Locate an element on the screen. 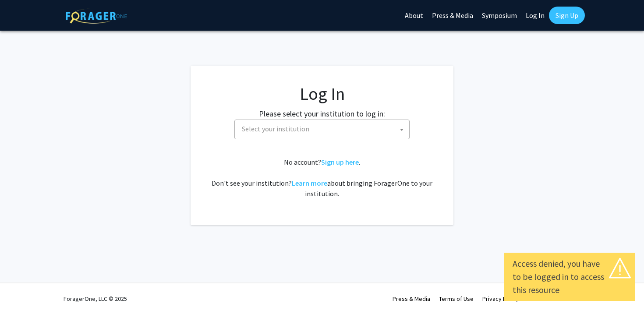 Image resolution: width=644 pixels, height=314 pixels. a: Terms of Use is located at coordinates (456, 299).